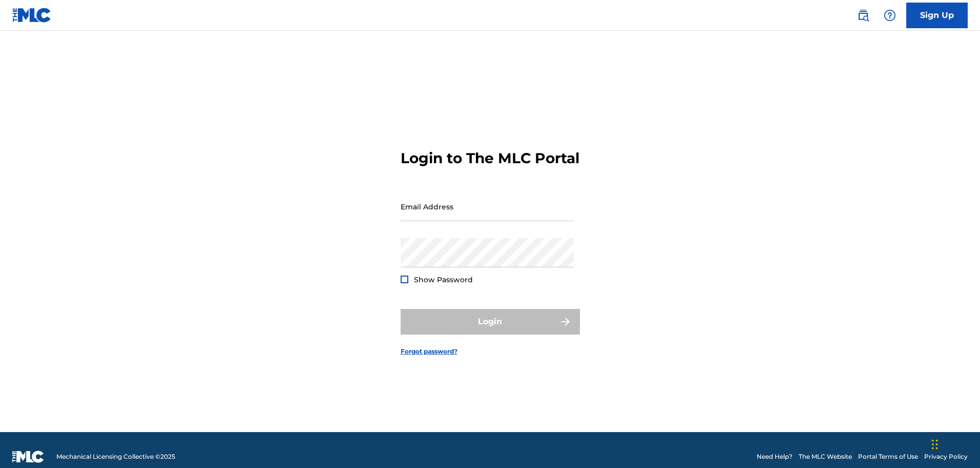  I want to click on span: Show Password, so click(443, 280).